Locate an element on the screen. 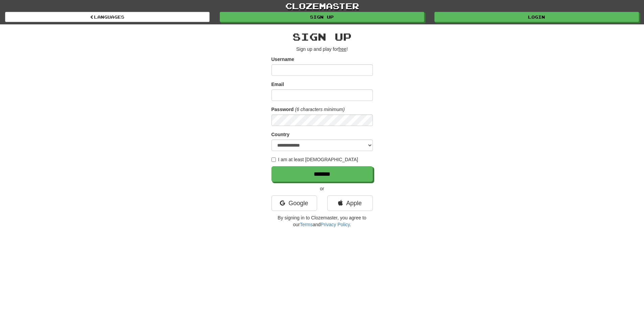  p: Sign up and play for ! is located at coordinates (322, 49).